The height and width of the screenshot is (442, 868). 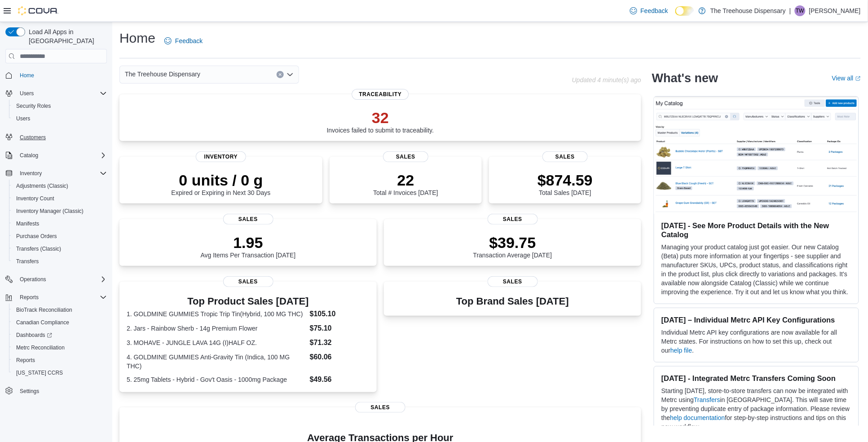 I want to click on a: BioTrack Reconciliation, so click(x=44, y=310).